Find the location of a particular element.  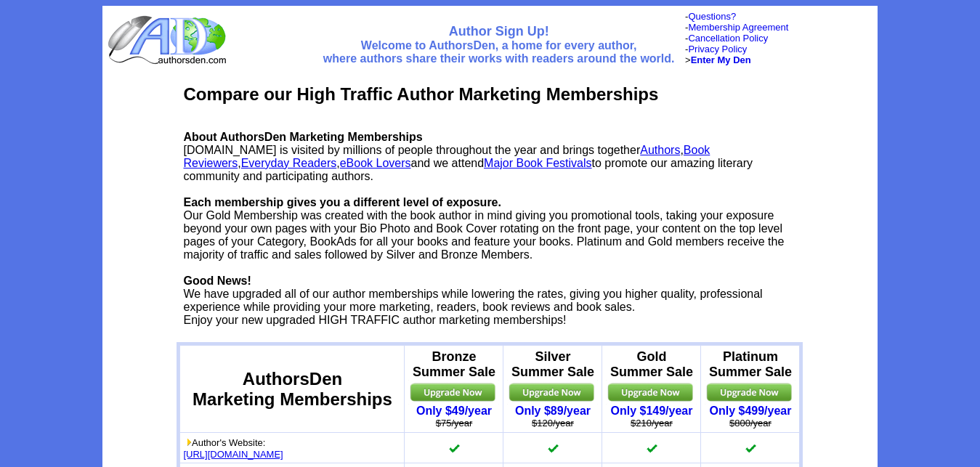

font: Welcome to AuthorsDen, a home for every author, where authors share their works with readers arou... is located at coordinates (499, 51).